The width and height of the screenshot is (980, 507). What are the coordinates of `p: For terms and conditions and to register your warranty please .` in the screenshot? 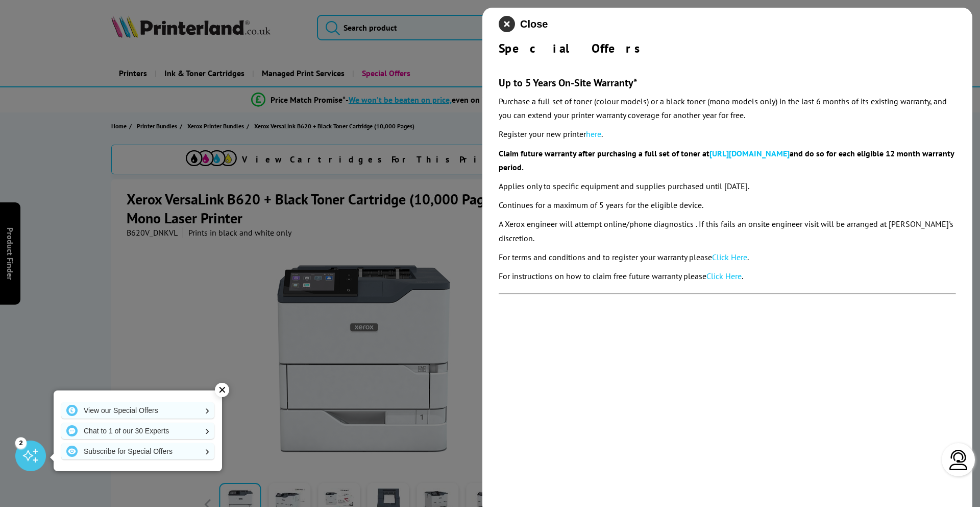 It's located at (728, 257).